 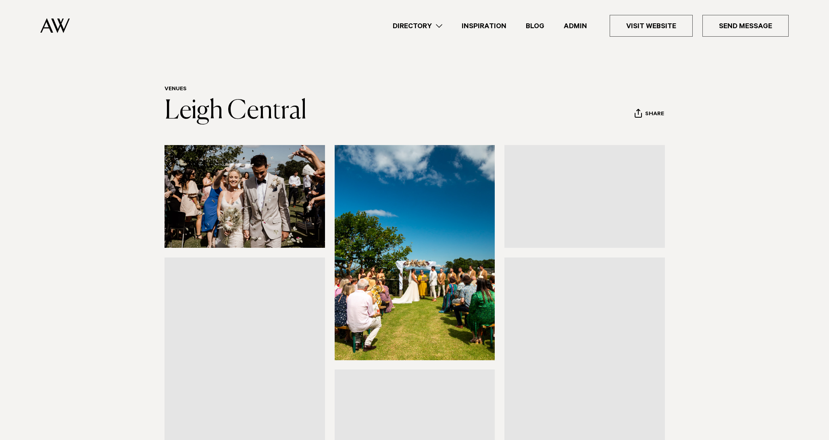 What do you see at coordinates (417, 26) in the screenshot?
I see `a: Directory` at bounding box center [417, 26].